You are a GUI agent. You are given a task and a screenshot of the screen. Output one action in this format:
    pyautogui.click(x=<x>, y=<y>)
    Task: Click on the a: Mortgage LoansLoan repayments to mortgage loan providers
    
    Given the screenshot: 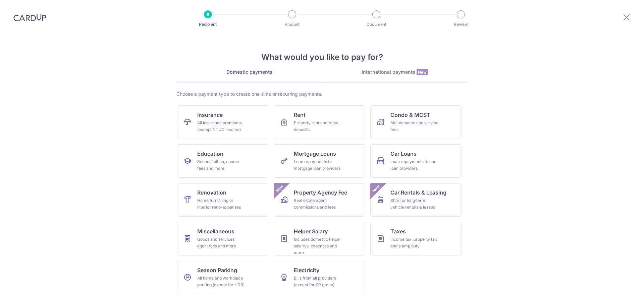 What is the action you would take?
    pyautogui.click(x=319, y=161)
    